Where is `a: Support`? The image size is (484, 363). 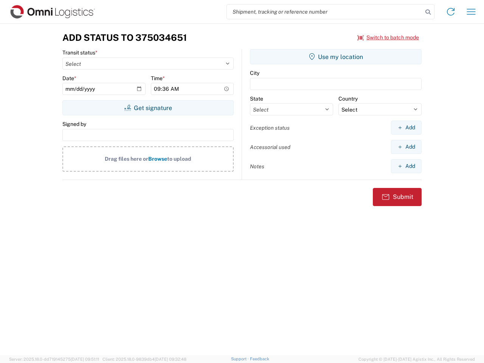 a: Support is located at coordinates (241, 359).